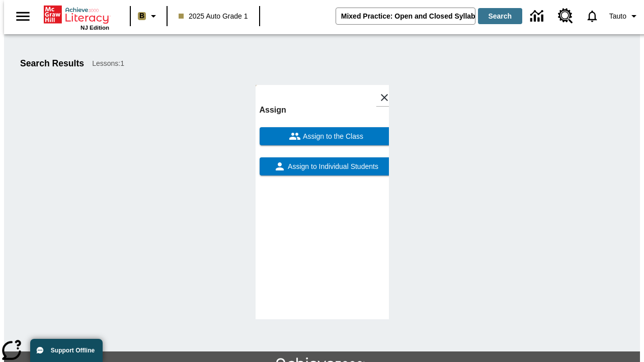 Image resolution: width=644 pixels, height=362 pixels. What do you see at coordinates (332, 167) in the screenshot?
I see `span: Assign to Individual Students` at bounding box center [332, 167].